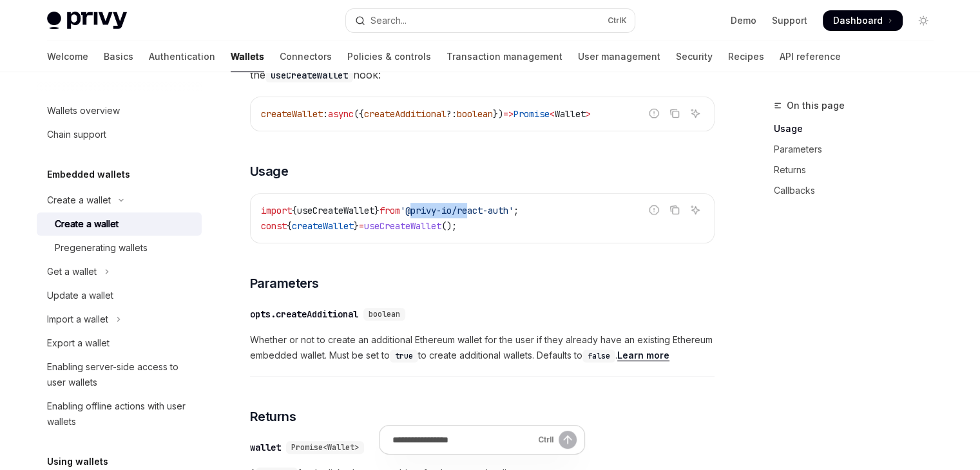 This screenshot has height=470, width=980. Describe the element at coordinates (120, 296) in the screenshot. I see `a: Update a wallet` at that location.